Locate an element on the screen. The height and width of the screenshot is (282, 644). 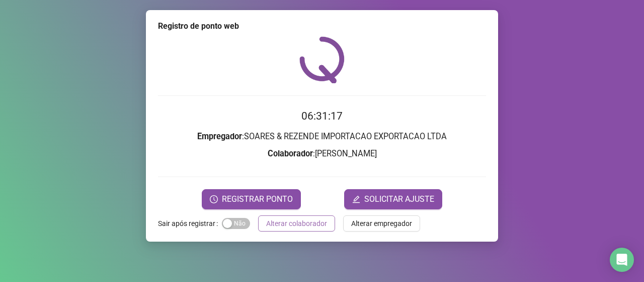
button: REGISTRAR PONTO is located at coordinates (251, 199).